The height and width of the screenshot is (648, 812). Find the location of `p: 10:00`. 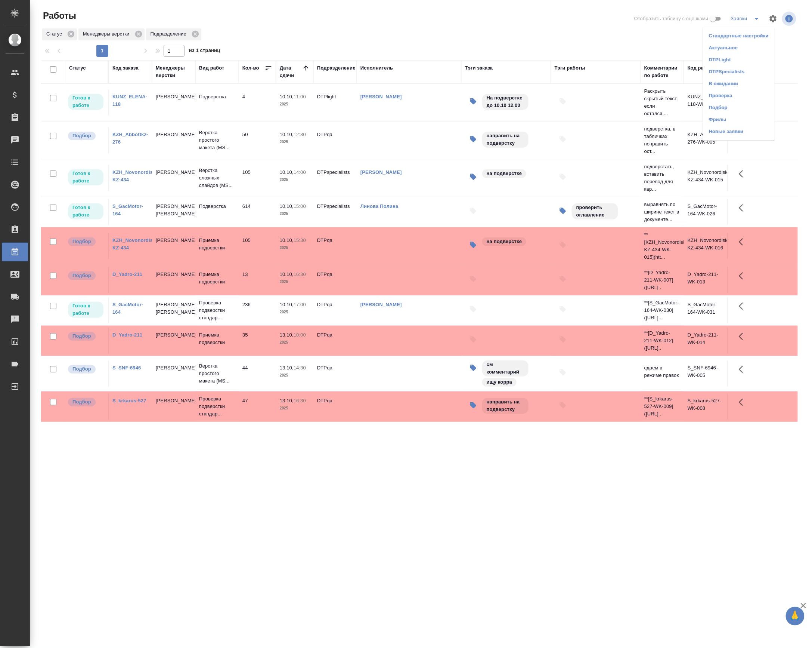

p: 10:00 is located at coordinates (300, 335).